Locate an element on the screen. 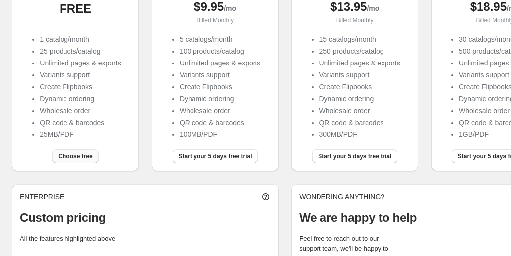 The height and width of the screenshot is (256, 511). p: ENTERPRISE is located at coordinates (42, 197).